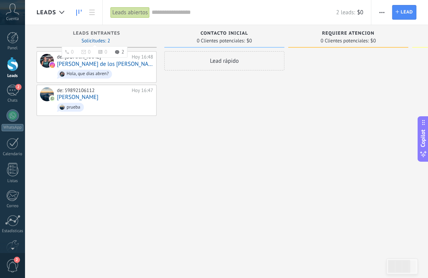 This screenshot has width=428, height=278. Describe the element at coordinates (12, 19) in the screenshot. I see `span: Cuenta` at that location.